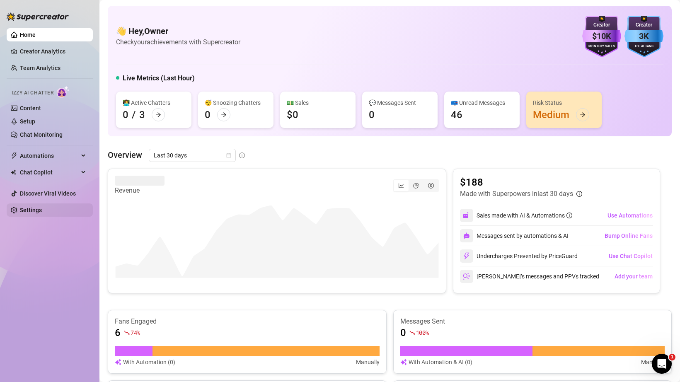  What do you see at coordinates (629, 236) in the screenshot?
I see `button: Bump Online Fans` at bounding box center [629, 236].